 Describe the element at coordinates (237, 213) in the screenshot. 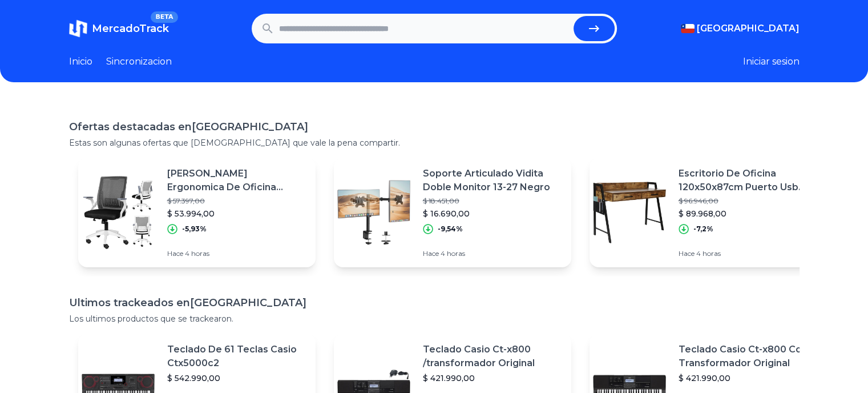

I see `p: $ 53.994,00` at that location.